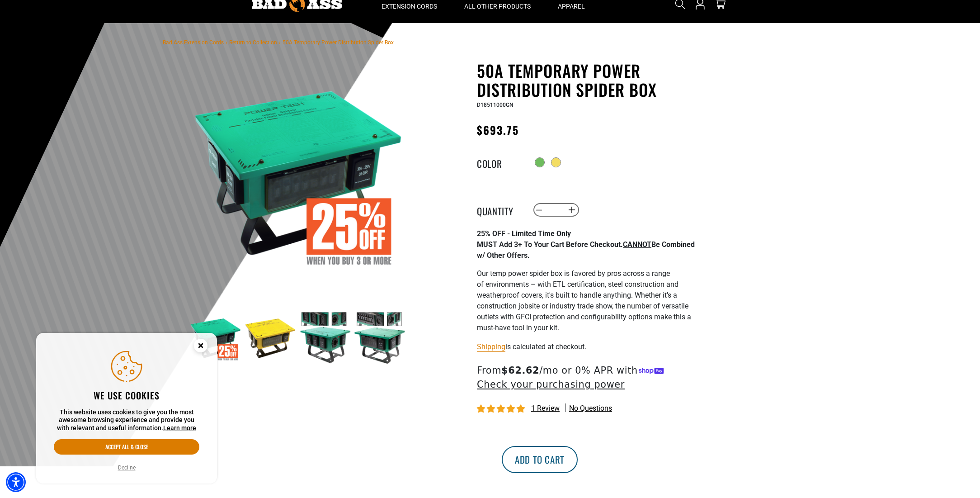 This screenshot has width=980, height=498. Describe the element at coordinates (200, 347) in the screenshot. I see `button: Close this option` at that location.